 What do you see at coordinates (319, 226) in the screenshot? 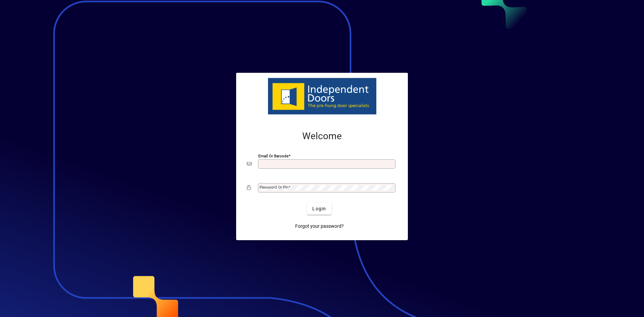
I see `a: Forgot your password?` at bounding box center [319, 226].